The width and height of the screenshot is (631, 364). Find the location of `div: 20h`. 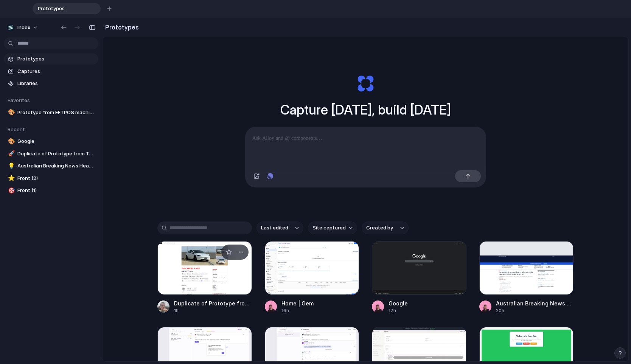

div: 20h is located at coordinates (535, 311).